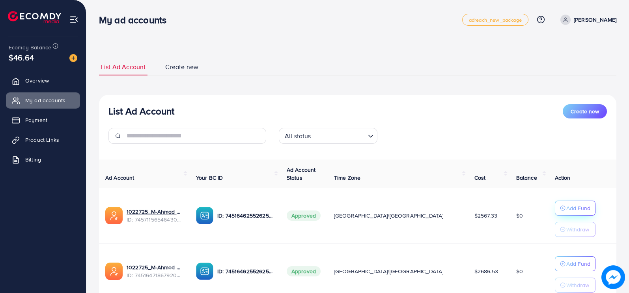 The height and width of the screenshot is (293, 629). I want to click on a: Billing, so click(43, 159).